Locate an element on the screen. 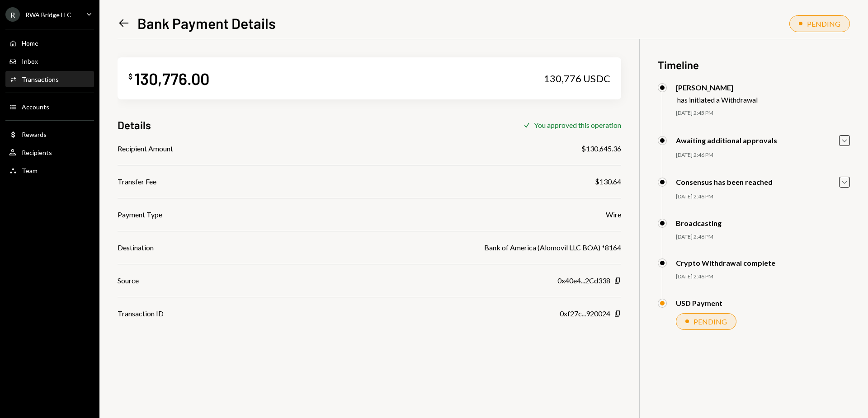  div: Home is located at coordinates (30, 43).